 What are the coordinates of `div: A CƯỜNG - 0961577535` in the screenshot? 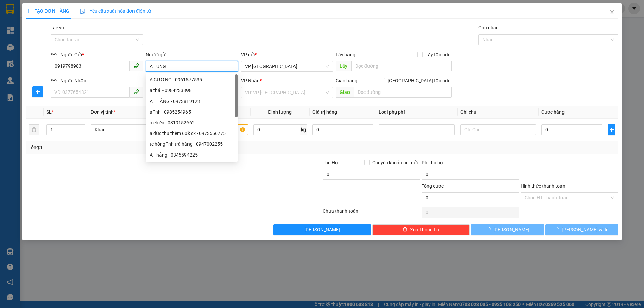 It's located at (191, 80).